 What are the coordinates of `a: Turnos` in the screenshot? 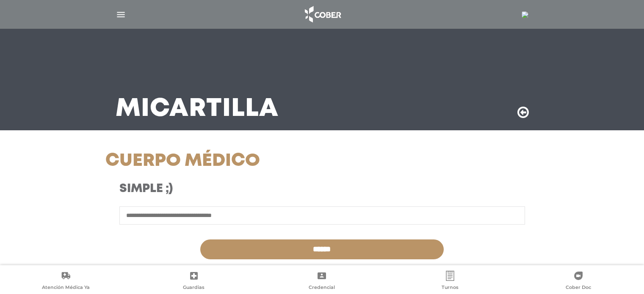 It's located at (451, 282).